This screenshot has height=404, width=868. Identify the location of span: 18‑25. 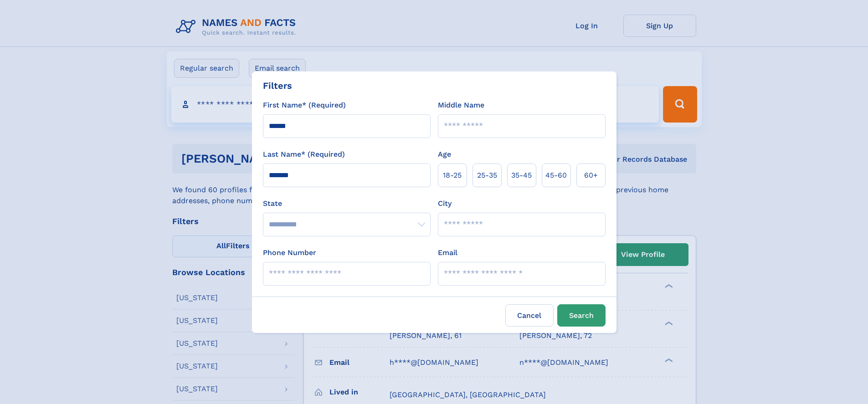
(452, 175).